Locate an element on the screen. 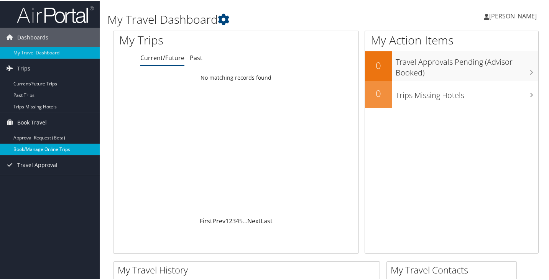  span: Book Travel is located at coordinates (32, 122).